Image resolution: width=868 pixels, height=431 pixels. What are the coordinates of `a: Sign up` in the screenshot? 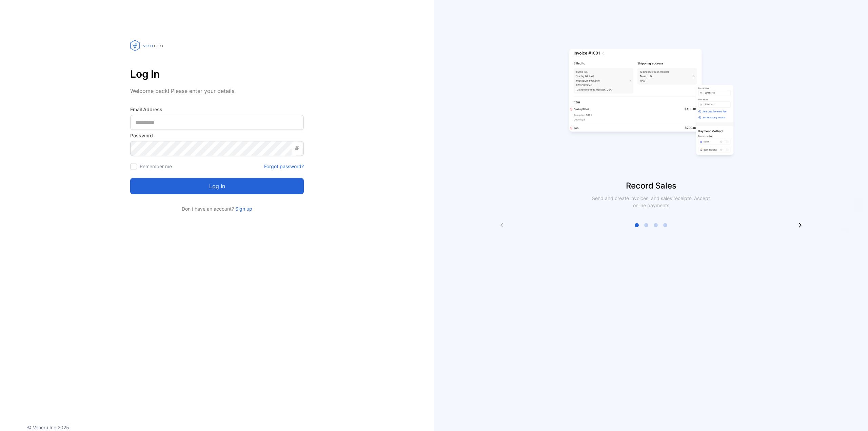 It's located at (243, 209).